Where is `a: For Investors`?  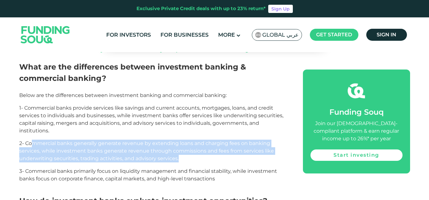 a: For Investors is located at coordinates (129, 35).